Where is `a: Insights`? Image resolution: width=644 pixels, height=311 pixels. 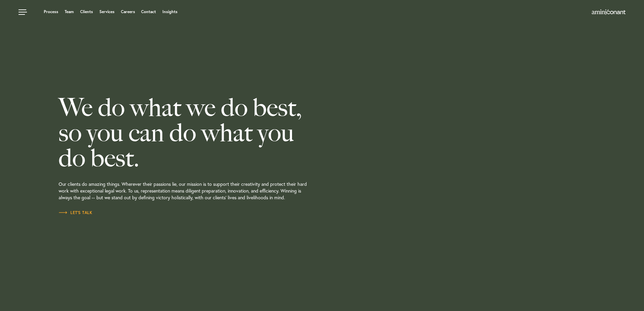 a: Insights is located at coordinates (169, 12).